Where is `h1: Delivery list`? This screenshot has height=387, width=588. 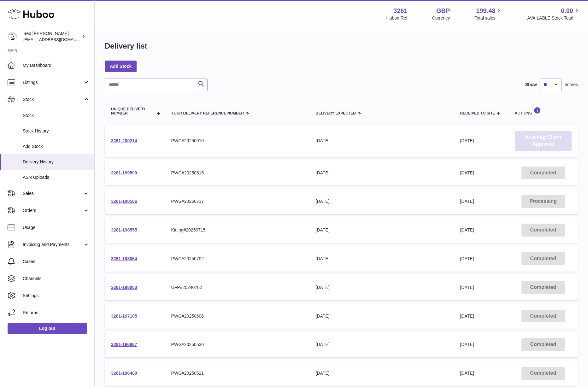 h1: Delivery list is located at coordinates (126, 46).